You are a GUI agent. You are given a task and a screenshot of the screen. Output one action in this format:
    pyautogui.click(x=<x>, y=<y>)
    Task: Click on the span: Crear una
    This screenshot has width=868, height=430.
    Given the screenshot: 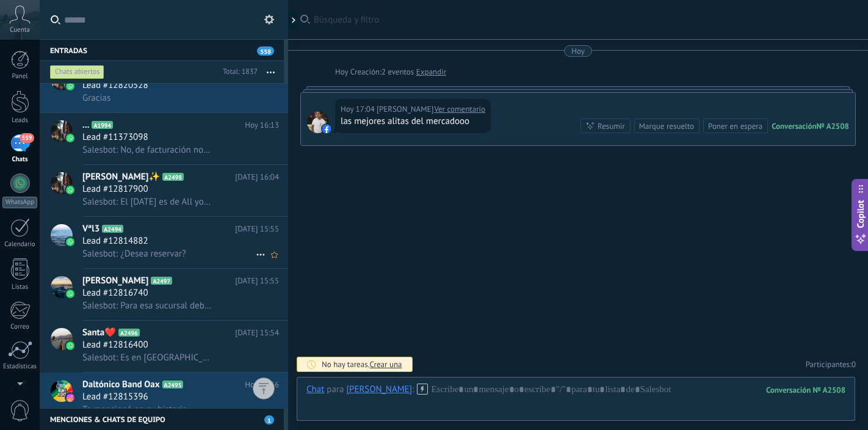 What is the action you would take?
    pyautogui.click(x=385, y=364)
    